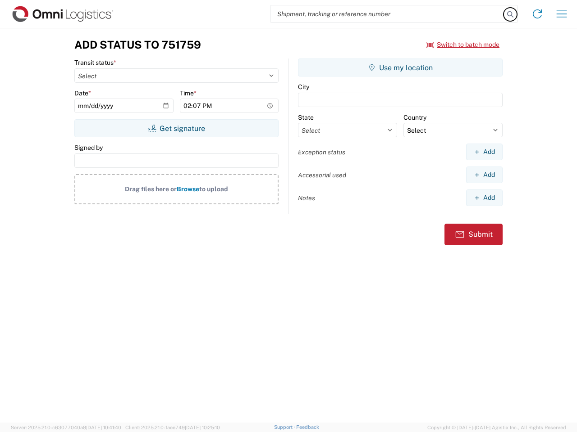 The width and height of the screenshot is (577, 432). What do you see at coordinates (188, 93) in the screenshot?
I see `label: Time` at bounding box center [188, 93].